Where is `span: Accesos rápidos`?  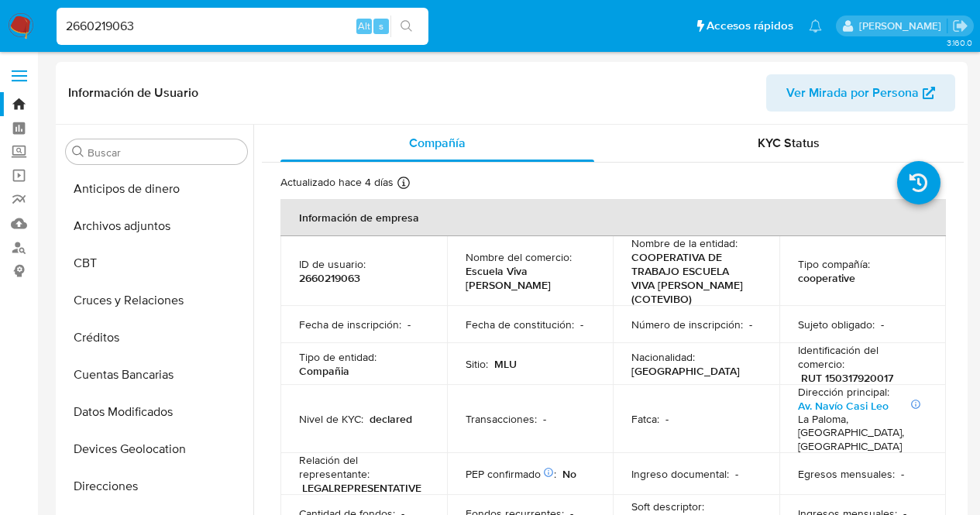
span: Accesos rápidos is located at coordinates (750, 26).